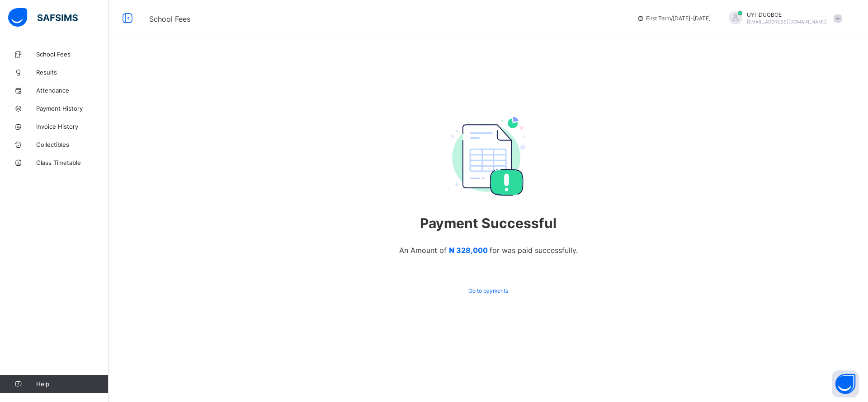 The image size is (868, 402). I want to click on img: payment_success.97cebfd57f3ce00da90e96fca70bf2c8.svg, so click(488, 157).